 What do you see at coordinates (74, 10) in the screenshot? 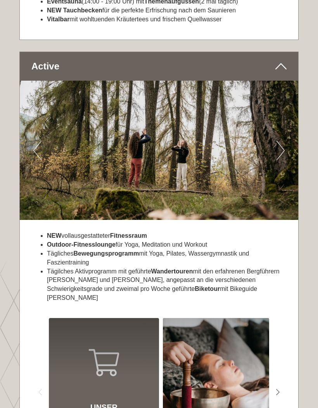
I see `strong: NEW Tauchbecken` at bounding box center [74, 10].